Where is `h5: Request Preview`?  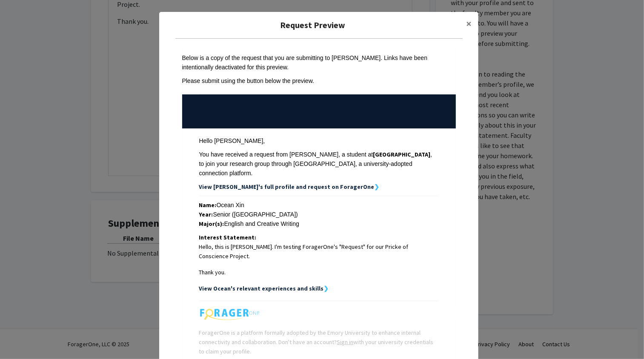 h5: Request Preview is located at coordinates (312, 25).